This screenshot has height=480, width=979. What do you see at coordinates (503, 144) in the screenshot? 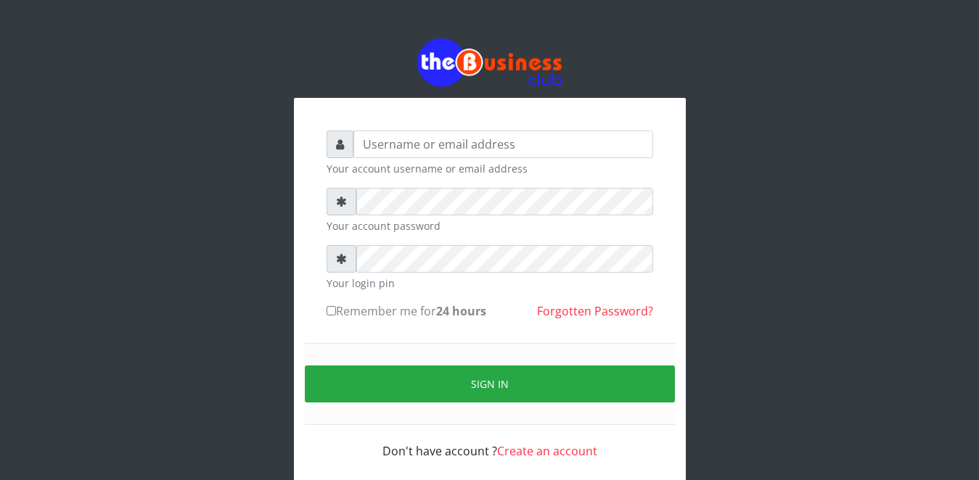
I see `input: Username or email address` at bounding box center [503, 144].